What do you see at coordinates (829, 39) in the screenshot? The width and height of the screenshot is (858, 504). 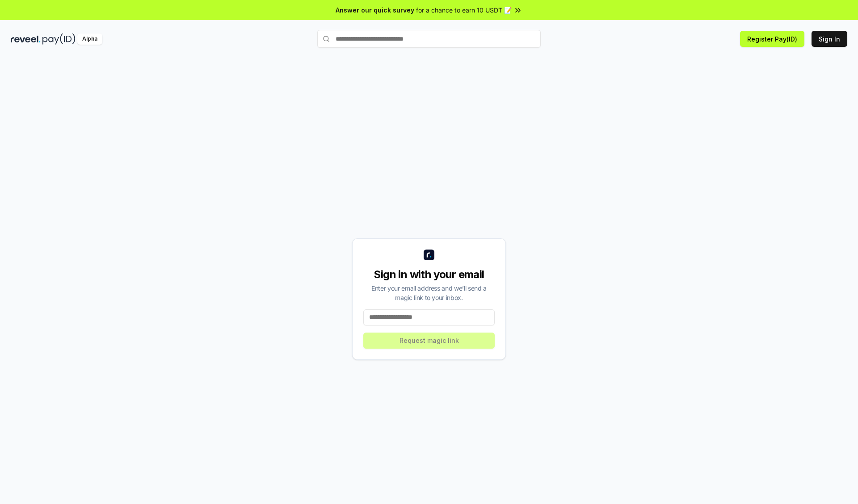 I see `button: Sign In` at bounding box center [829, 39].